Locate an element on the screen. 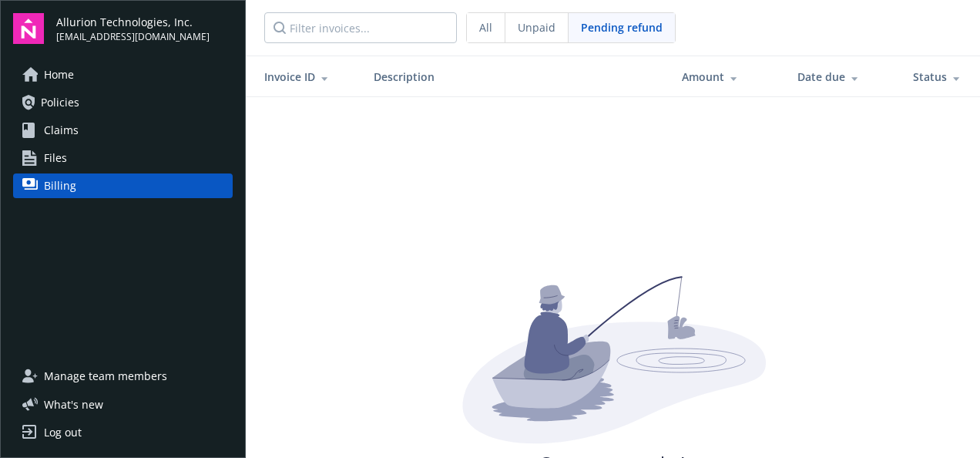 This screenshot has height=458, width=980. div: Description is located at coordinates (516, 76).